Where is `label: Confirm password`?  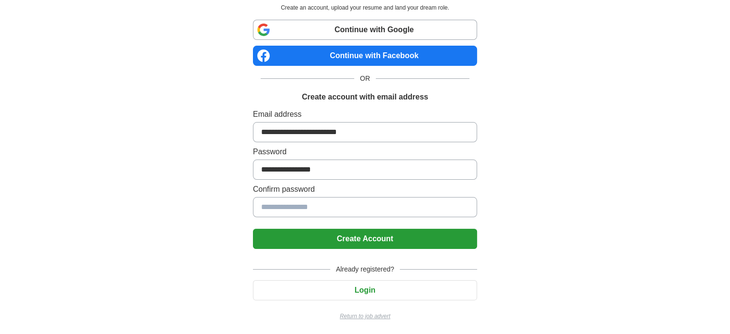 label: Confirm password is located at coordinates (365, 189).